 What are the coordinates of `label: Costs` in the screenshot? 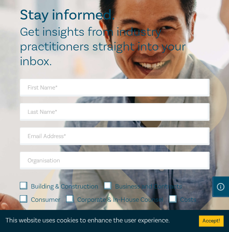 It's located at (188, 200).